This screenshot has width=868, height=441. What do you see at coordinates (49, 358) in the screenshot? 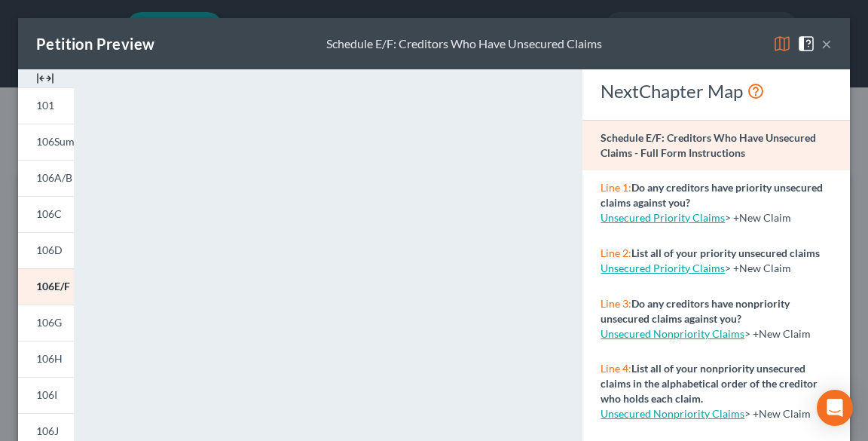
I see `span: 106H` at bounding box center [49, 358].